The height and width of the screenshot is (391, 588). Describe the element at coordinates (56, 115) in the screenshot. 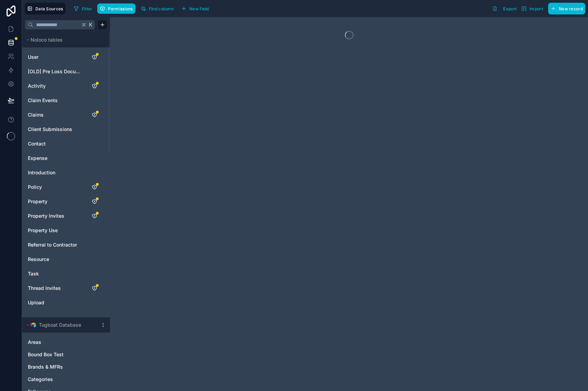

I see `a: Claims` at that location.